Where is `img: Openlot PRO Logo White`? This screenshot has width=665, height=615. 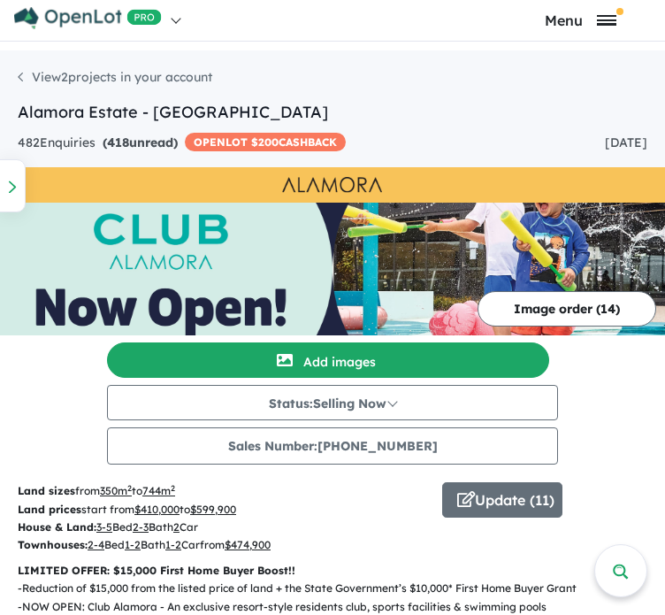
img: Openlot PRO Logo White is located at coordinates (88, 18).